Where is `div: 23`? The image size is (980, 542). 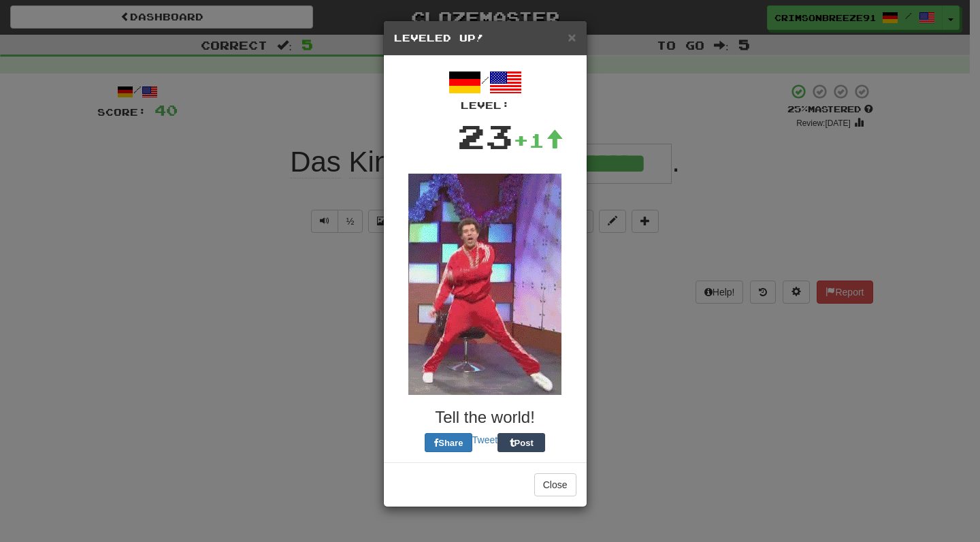
div: 23 is located at coordinates (485, 136).